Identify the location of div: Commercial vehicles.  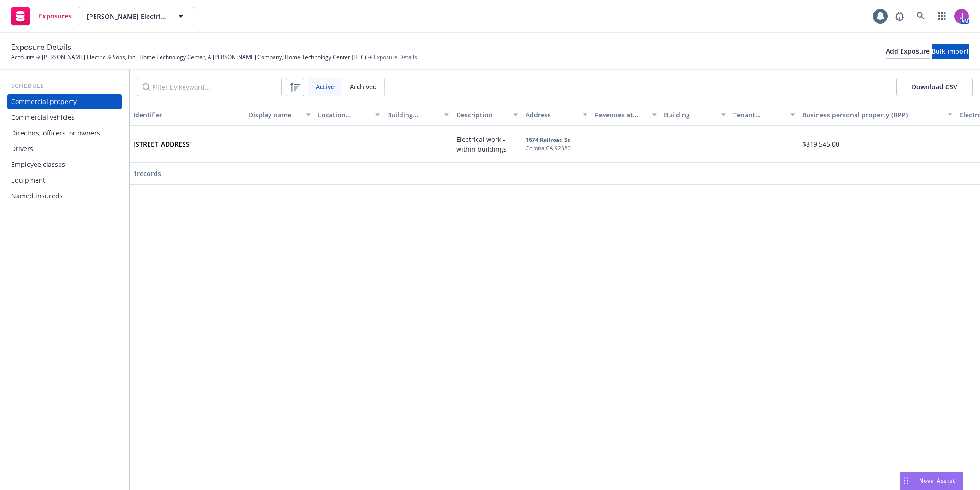
(43, 117).